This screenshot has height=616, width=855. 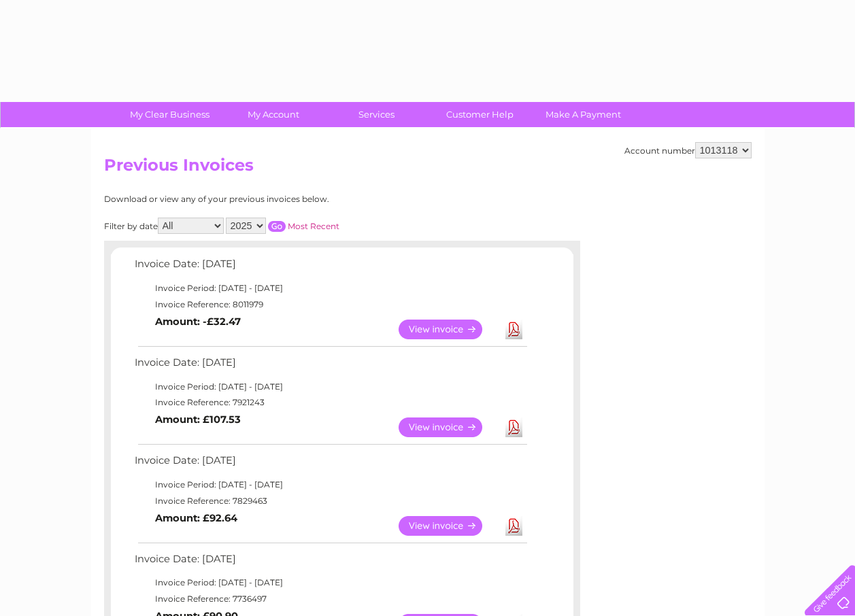 I want to click on a: Most Recent, so click(x=314, y=225).